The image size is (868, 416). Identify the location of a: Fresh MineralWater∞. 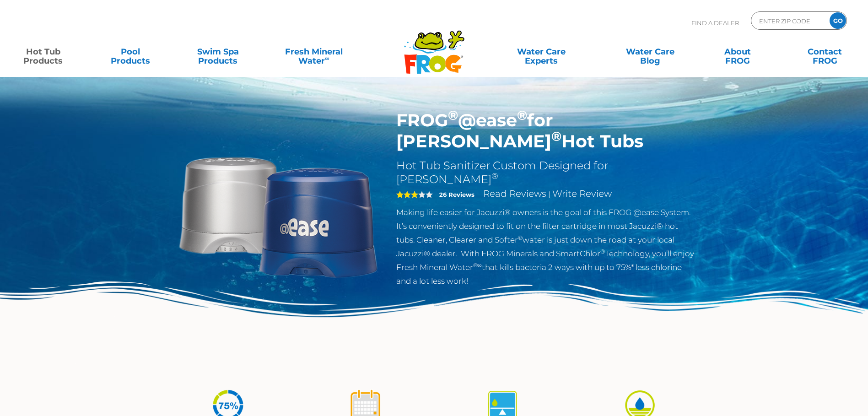
(314, 52).